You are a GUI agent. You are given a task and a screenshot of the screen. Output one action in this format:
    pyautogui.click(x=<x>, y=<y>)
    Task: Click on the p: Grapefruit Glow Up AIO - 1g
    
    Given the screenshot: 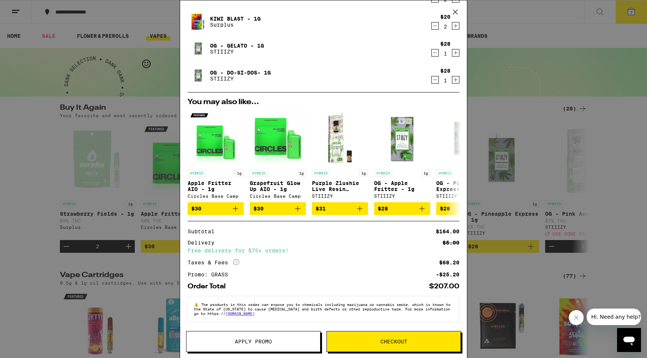 What is the action you would take?
    pyautogui.click(x=278, y=186)
    